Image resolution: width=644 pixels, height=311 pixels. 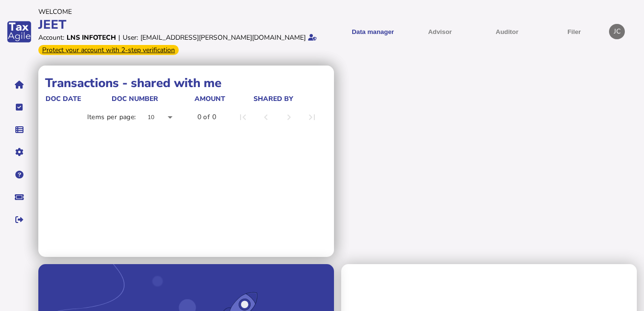 What do you see at coordinates (178, 24) in the screenshot?
I see `div: JEET` at bounding box center [178, 24].